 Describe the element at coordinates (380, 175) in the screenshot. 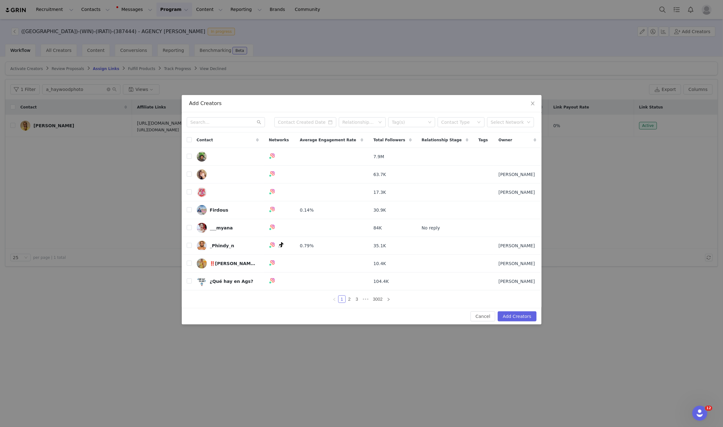

I see `span: 63.7K` at that location.